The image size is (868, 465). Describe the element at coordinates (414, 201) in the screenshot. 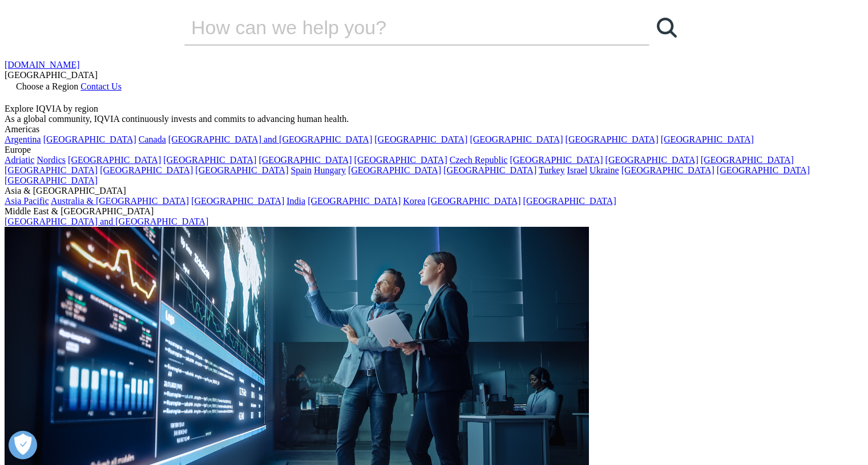

I see `a: Korea` at that location.